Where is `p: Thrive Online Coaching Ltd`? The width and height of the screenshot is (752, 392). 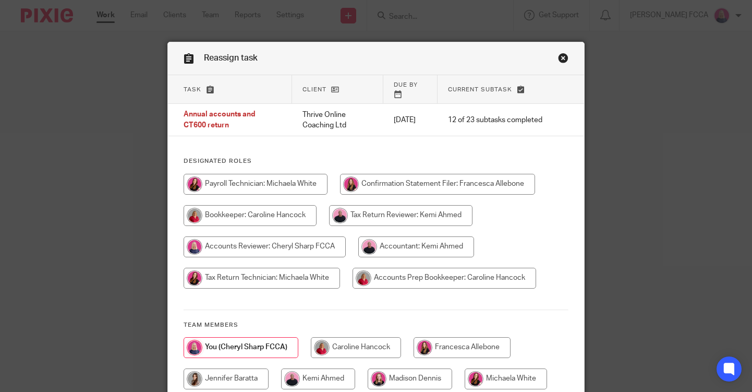
p: Thrive Online Coaching Ltd is located at coordinates (337, 120).